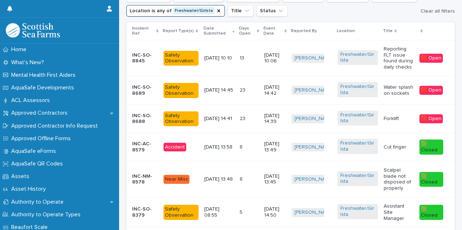 Image resolution: width=462 pixels, height=230 pixels. Describe the element at coordinates (272, 11) in the screenshot. I see `button: Status` at that location.